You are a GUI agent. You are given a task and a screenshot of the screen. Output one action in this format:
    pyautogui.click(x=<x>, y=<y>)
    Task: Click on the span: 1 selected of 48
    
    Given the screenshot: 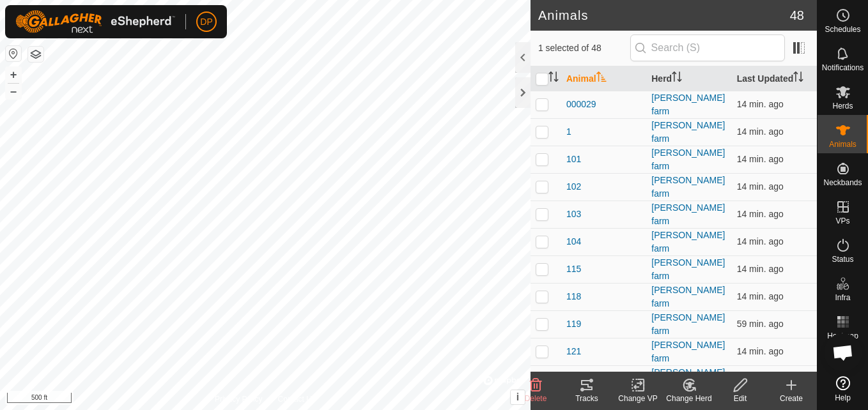 What is the action you would take?
    pyautogui.click(x=584, y=48)
    